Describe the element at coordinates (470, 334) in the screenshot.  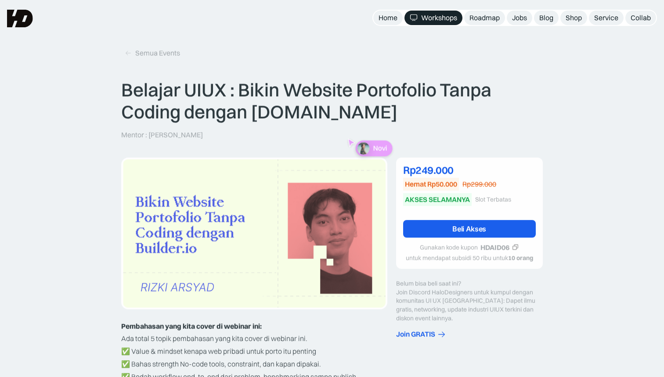
I see `a: Join GRATIS` at that location.